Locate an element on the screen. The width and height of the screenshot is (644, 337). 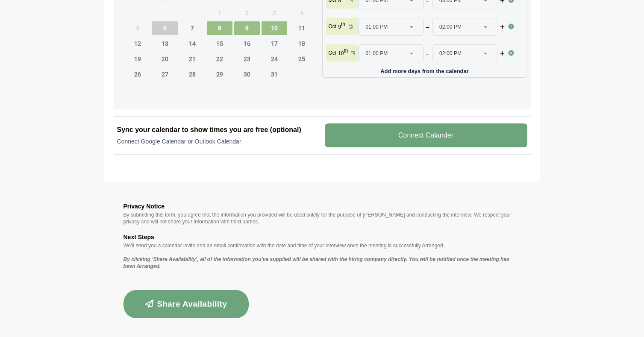
strong: 9 is located at coordinates (339, 27).